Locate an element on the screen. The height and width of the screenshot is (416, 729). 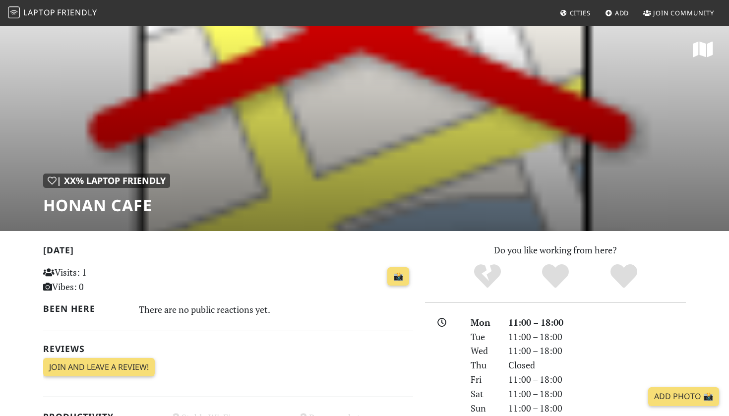
span: Friendly is located at coordinates (77, 12).